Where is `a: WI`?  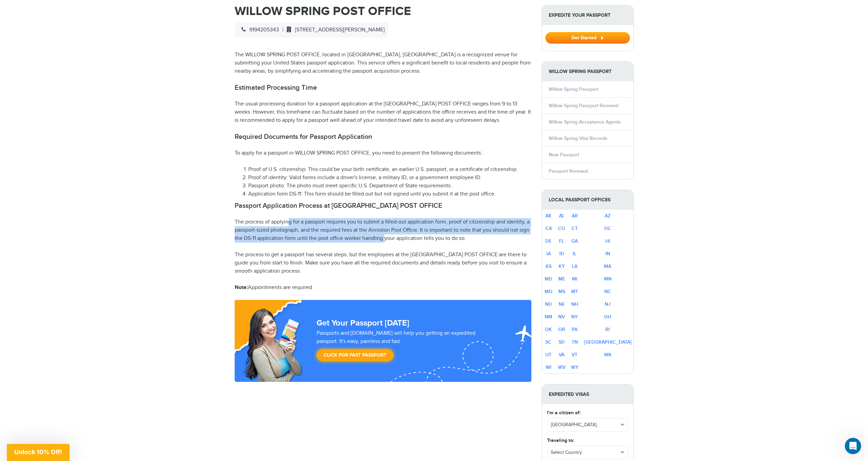
a: WI is located at coordinates (549, 367).